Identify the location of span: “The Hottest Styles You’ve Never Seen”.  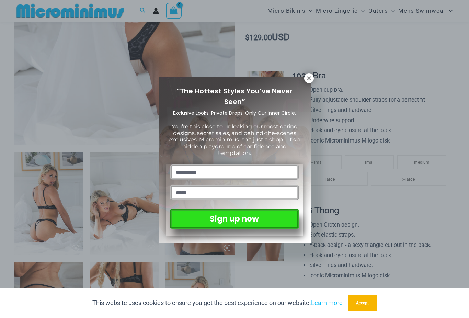
(235, 96).